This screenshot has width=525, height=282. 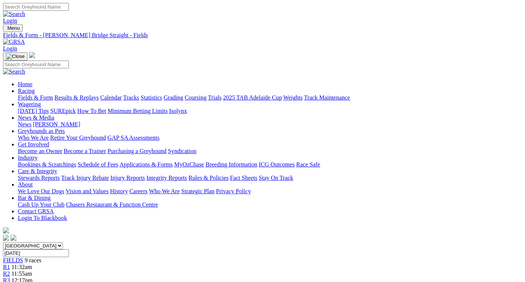 What do you see at coordinates (270, 111) in the screenshot?
I see `div: Wagering` at bounding box center [270, 111].